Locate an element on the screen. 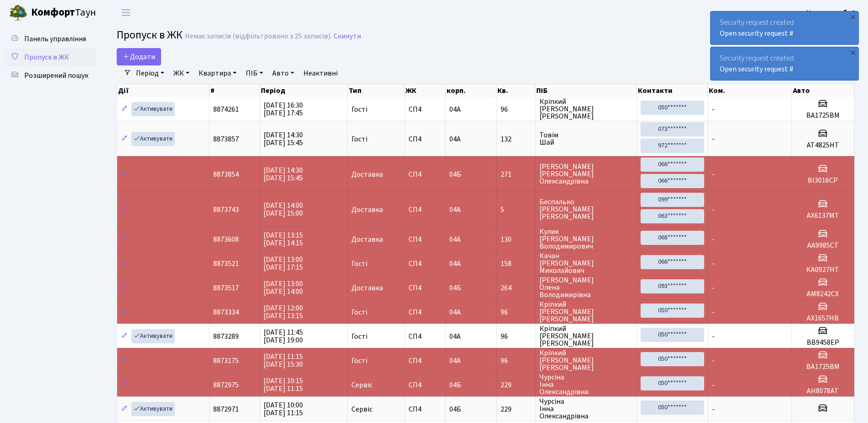  span: 8873743 is located at coordinates (226, 210).